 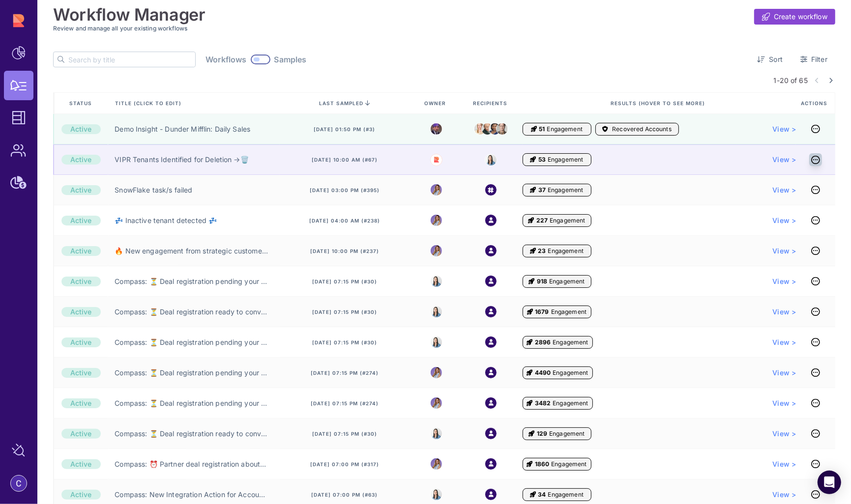 I want to click on span: 51, so click(x=542, y=129).